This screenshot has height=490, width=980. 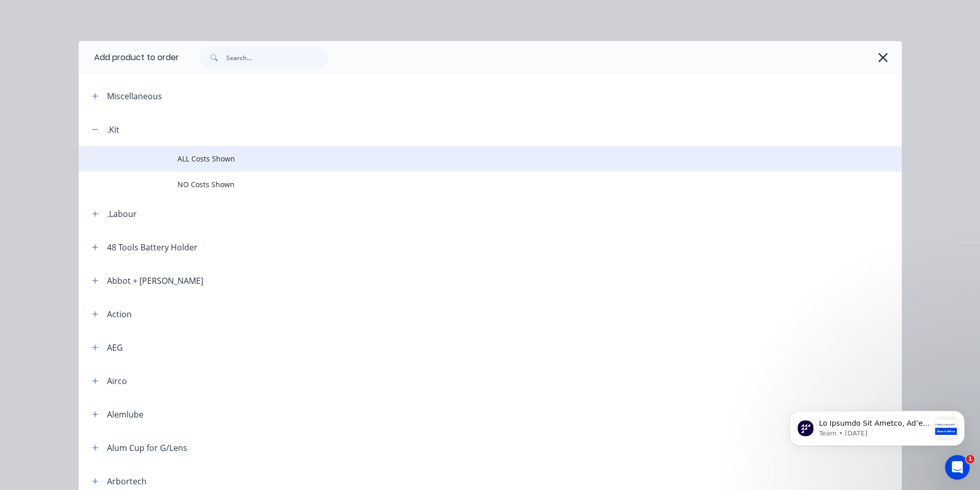 I want to click on div: .Labour, so click(x=122, y=214).